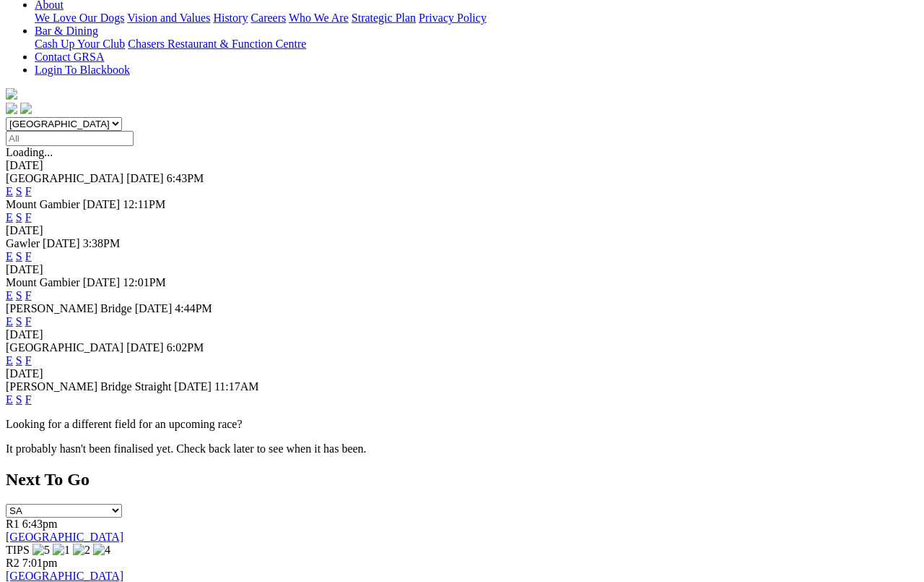 This screenshot has width=924, height=582. What do you see at coordinates (186, 178) in the screenshot?
I see `span: 6:43PM` at bounding box center [186, 178].